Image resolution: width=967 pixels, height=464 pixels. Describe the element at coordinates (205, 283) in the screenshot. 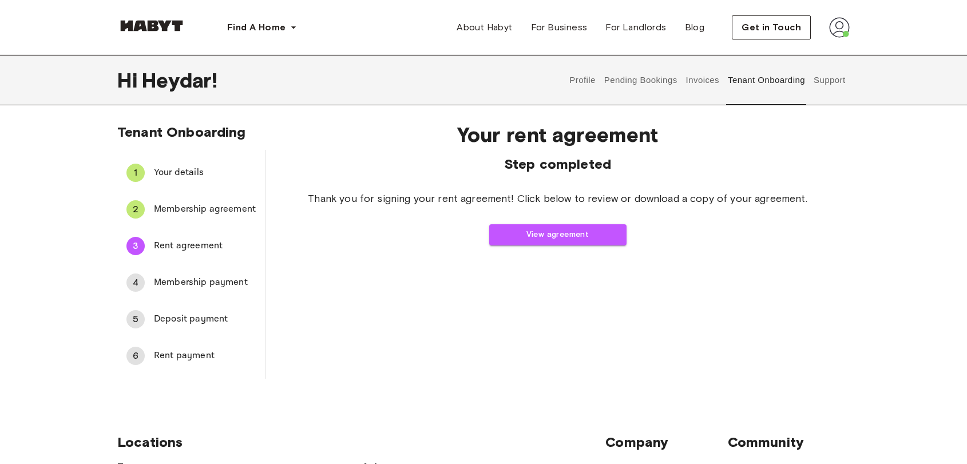

I see `span: Membership payment` at that location.